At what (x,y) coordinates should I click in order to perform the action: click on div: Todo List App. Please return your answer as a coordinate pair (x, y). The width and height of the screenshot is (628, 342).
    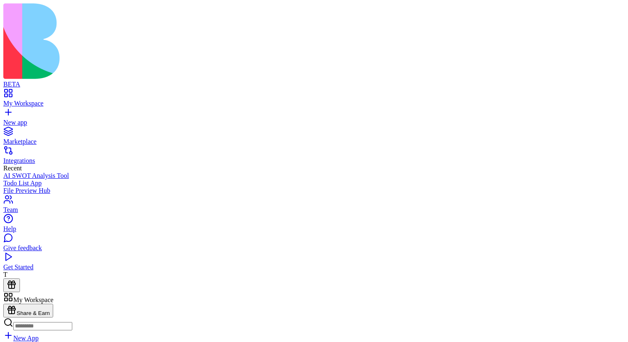
    Looking at the image, I should click on (314, 183).